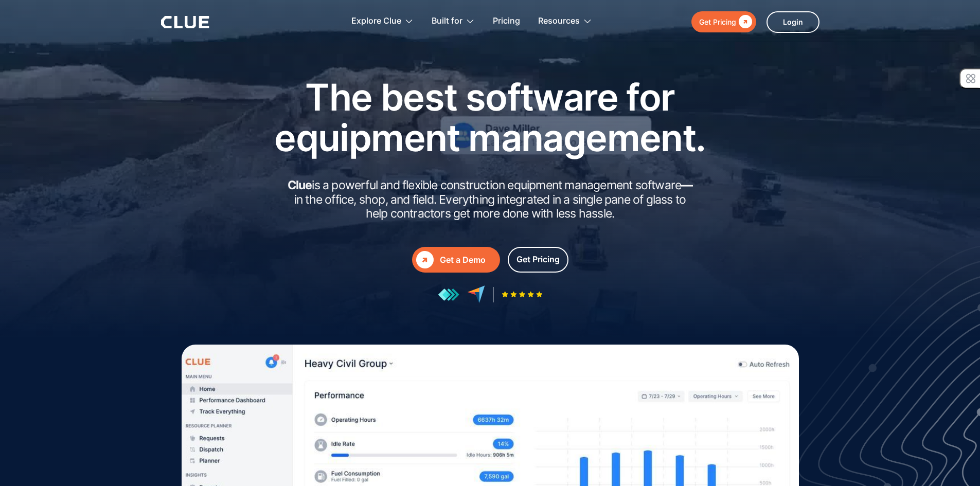 This screenshot has height=486, width=980. What do you see at coordinates (522, 295) in the screenshot?
I see `img: Five-star rating icon` at bounding box center [522, 295].